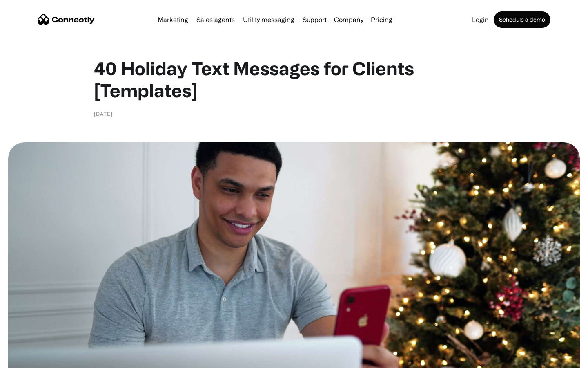 The image size is (588, 368). I want to click on a: Utility messaging, so click(269, 20).